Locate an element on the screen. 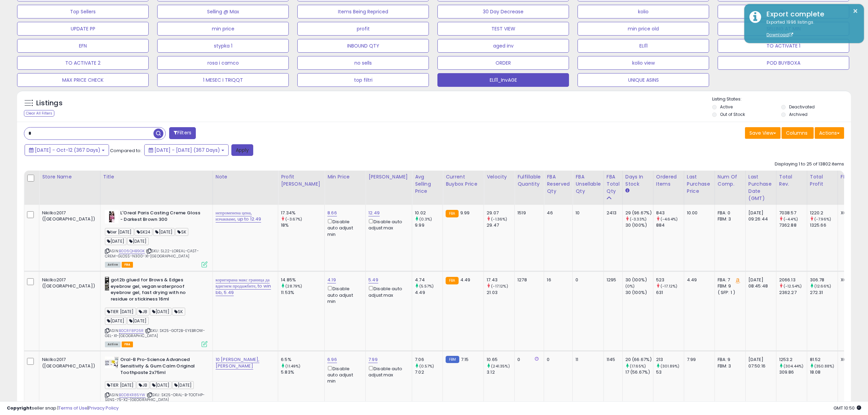  div: Current Buybox Price is located at coordinates (463, 181).